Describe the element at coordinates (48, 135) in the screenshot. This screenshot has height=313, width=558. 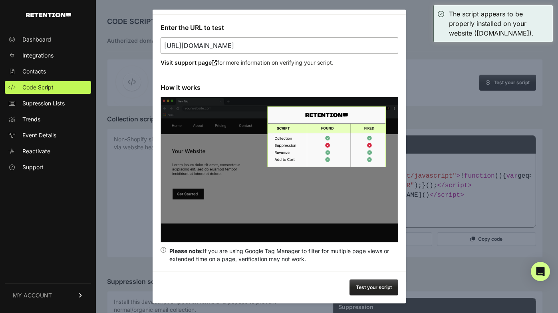
I see `a: Event Details` at that location.